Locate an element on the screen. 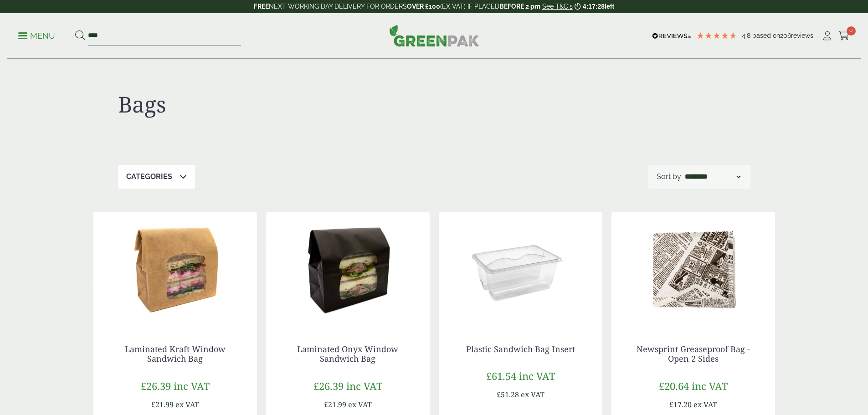 This screenshot has width=868, height=415. a: Plastic Sandwich Bag insert is located at coordinates (520, 269).